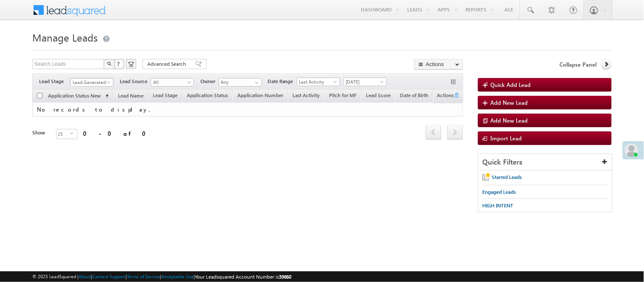 This screenshot has width=644, height=282. What do you see at coordinates (105, 96) in the screenshot?
I see `span: (sorted ascending)` at bounding box center [105, 96].